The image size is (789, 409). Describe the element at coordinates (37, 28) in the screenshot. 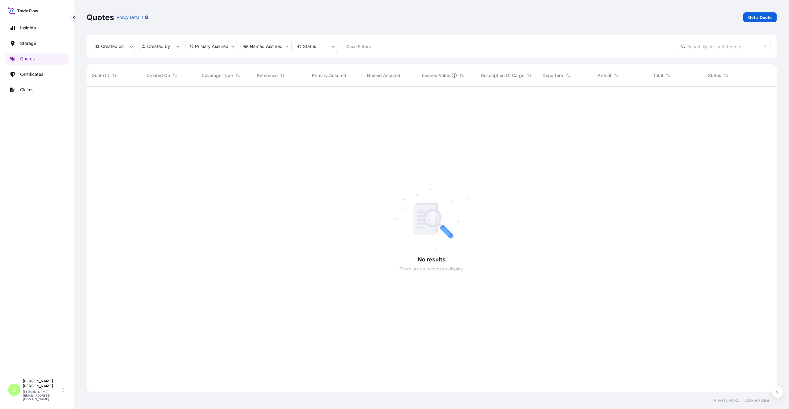

I see `a: Insights` at that location.